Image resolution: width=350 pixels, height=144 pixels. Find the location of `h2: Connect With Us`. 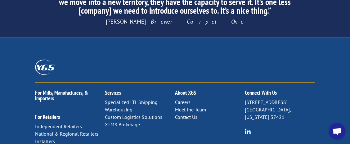

h2: Connect With Us is located at coordinates (280, 94).